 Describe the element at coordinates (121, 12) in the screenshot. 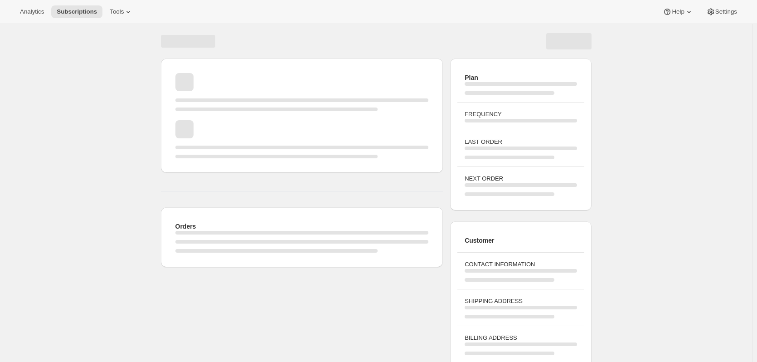

I see `button: Tools` at that location.